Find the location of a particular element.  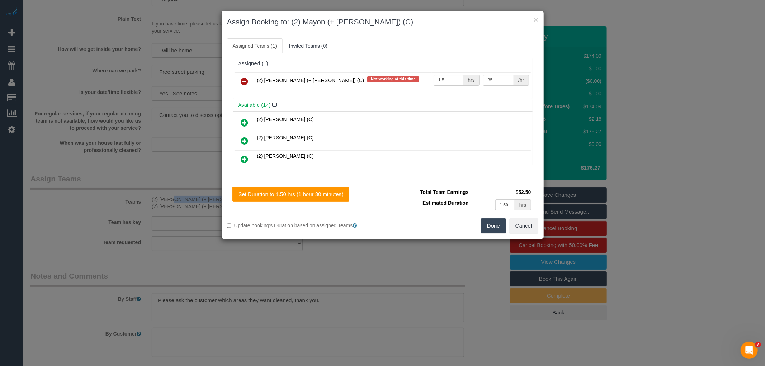

div: /hr is located at coordinates (521, 80).